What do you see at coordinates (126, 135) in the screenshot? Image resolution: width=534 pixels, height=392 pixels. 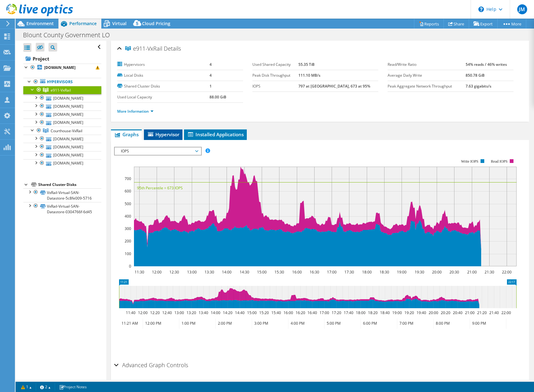 I see `span: Graphs` at bounding box center [126, 135].